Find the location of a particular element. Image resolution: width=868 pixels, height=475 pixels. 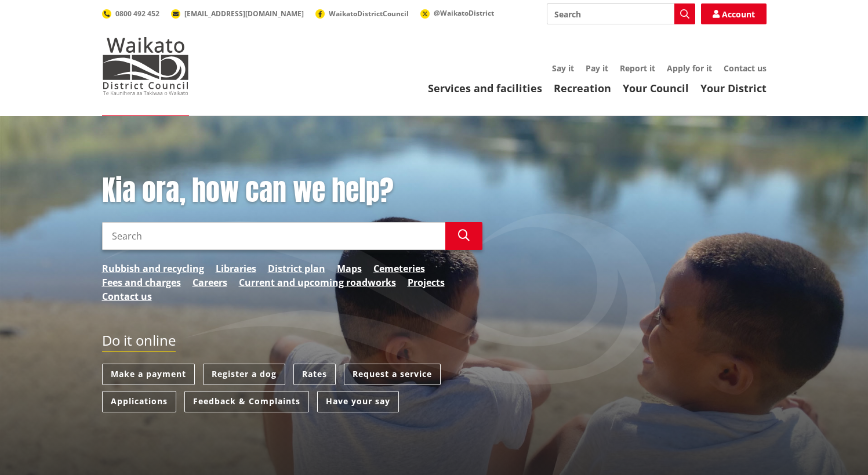

span: 0800 492 452 is located at coordinates (137, 13).